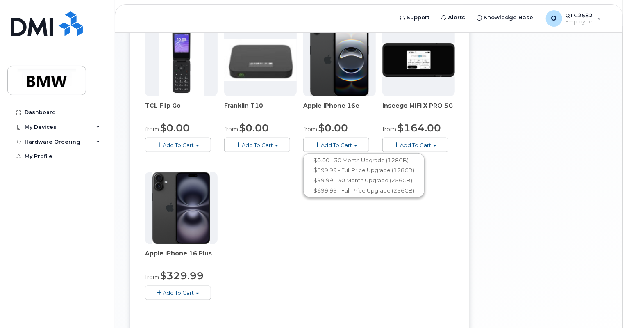  Describe the element at coordinates (419, 60) in the screenshot. I see `img: cut_small_inseego_5G.jpg` at that location.